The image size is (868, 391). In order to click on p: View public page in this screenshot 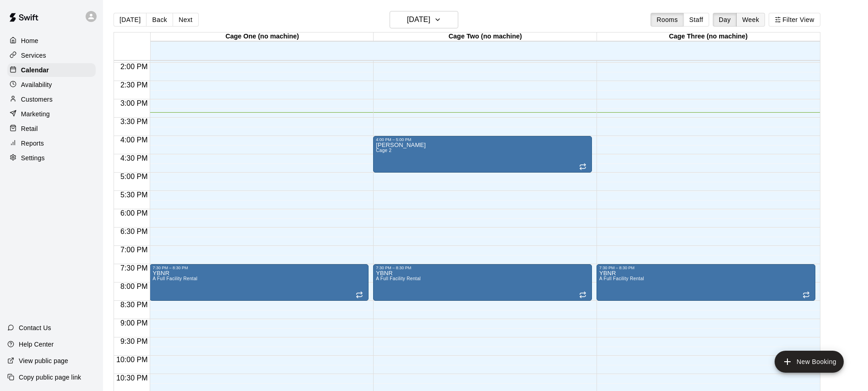, I will do `click(43, 360)`.